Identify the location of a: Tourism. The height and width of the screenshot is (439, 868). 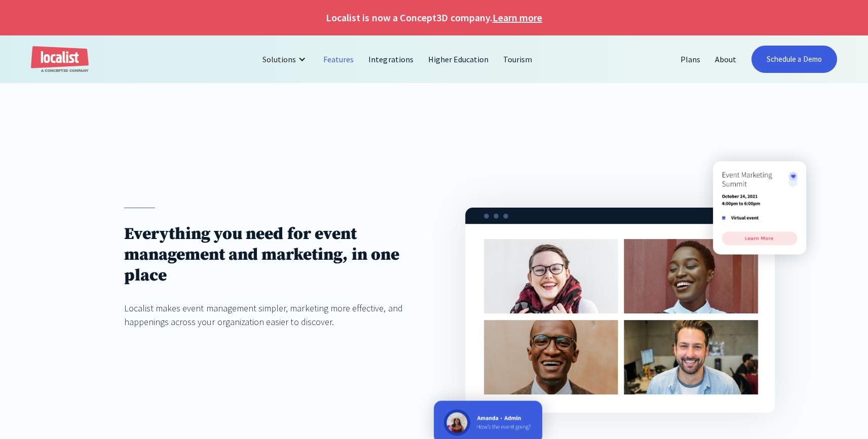
(518, 59).